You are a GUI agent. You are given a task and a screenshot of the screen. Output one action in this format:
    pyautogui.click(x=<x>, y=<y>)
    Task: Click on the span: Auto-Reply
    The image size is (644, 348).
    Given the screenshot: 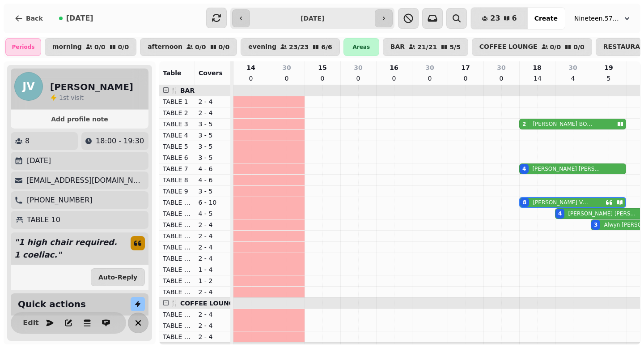 What is the action you would take?
    pyautogui.click(x=117, y=277)
    